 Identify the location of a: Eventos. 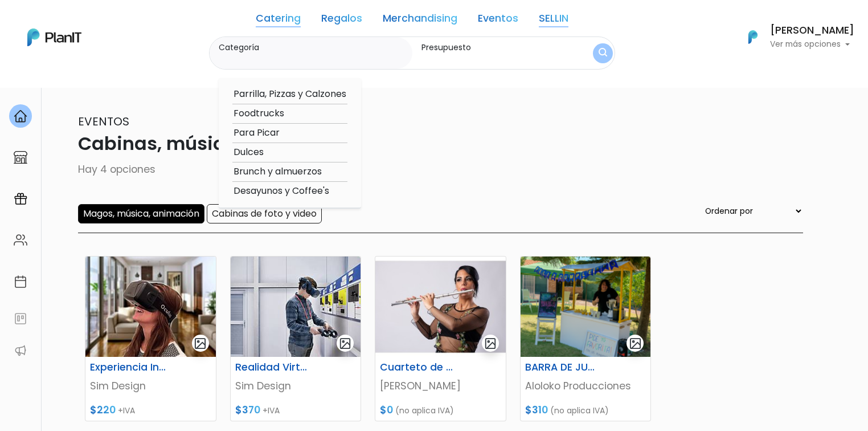
(498, 20).